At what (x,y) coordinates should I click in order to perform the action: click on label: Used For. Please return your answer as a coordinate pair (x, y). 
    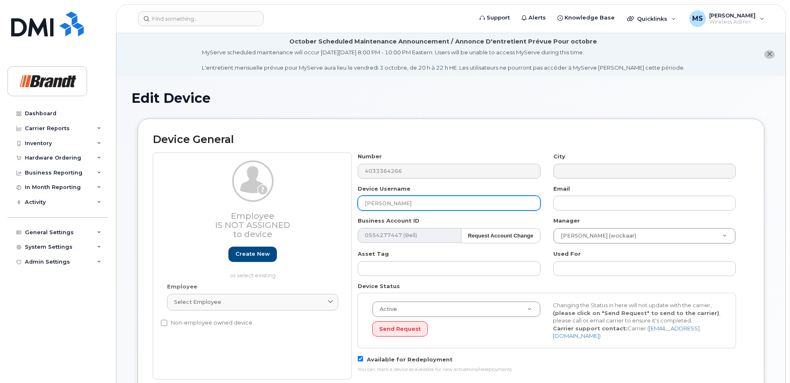
    Looking at the image, I should click on (567, 254).